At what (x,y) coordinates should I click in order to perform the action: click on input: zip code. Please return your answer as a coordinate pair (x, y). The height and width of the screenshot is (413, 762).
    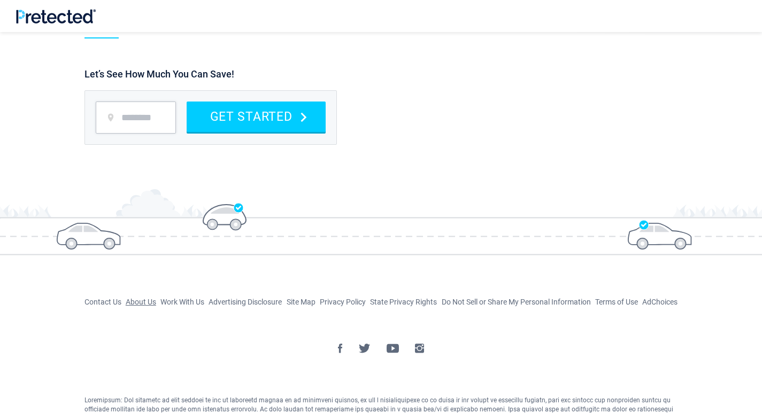
    Looking at the image, I should click on (136, 118).